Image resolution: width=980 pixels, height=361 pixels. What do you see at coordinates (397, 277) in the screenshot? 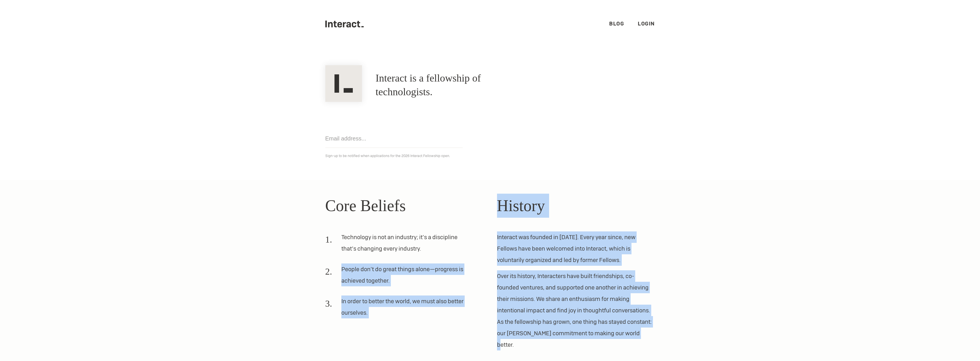
I see `li: People don’t do great things alone—progress is achieved together.` at bounding box center [397, 277].